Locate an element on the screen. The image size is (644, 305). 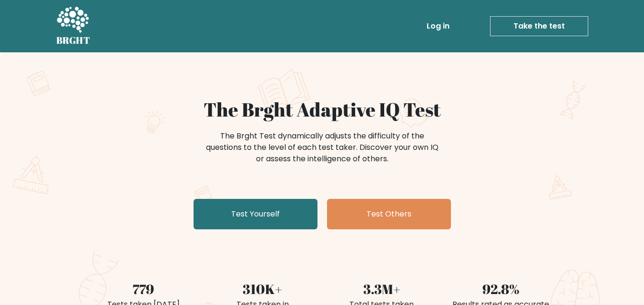
a: Test Others is located at coordinates (389, 214).